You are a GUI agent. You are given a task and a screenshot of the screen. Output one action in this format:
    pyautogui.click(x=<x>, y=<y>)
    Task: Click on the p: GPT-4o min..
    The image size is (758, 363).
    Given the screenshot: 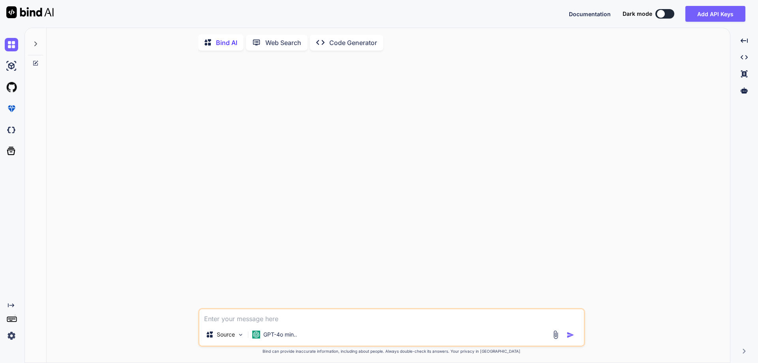 What is the action you would take?
    pyautogui.click(x=280, y=334)
    